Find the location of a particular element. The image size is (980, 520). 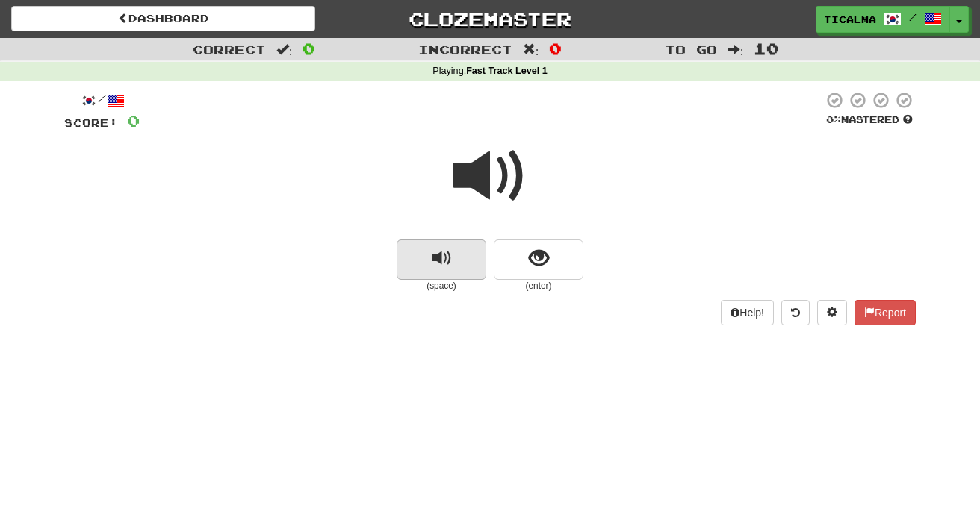

span: Incorrect is located at coordinates (465, 50).